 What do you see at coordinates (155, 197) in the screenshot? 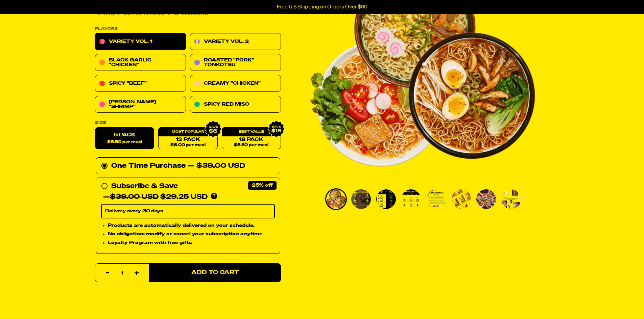
I see `div: — $29.25 USD` at bounding box center [155, 197].